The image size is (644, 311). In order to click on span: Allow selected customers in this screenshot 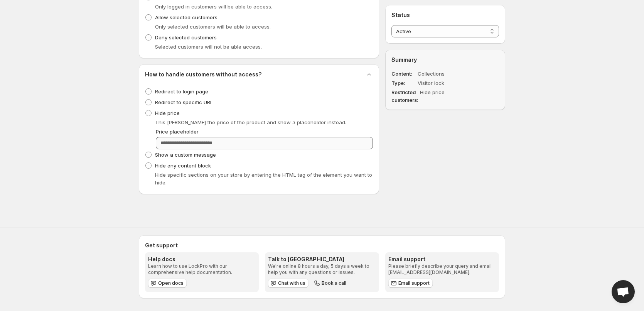, I will do `click(186, 17)`.